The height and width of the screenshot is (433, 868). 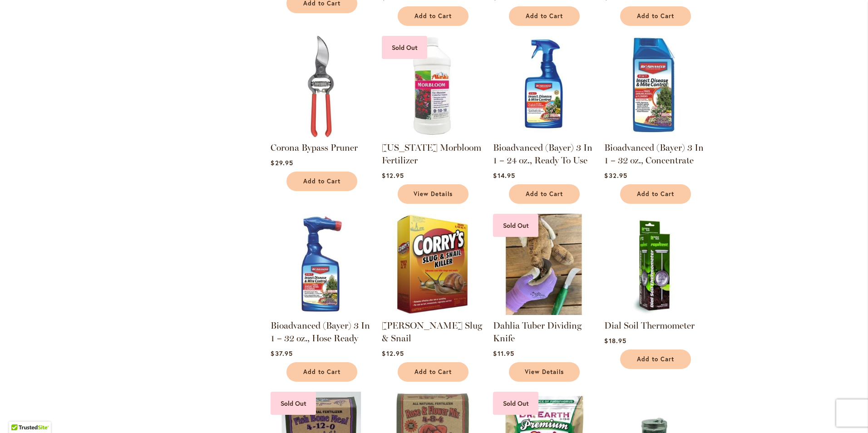 I want to click on a: Dahlia Tuber Dividing Knife, so click(x=537, y=332).